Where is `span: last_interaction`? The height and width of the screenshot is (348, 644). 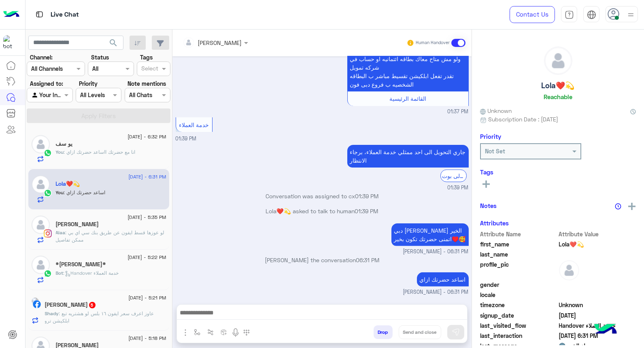
span: last_interaction is located at coordinates (519, 335).